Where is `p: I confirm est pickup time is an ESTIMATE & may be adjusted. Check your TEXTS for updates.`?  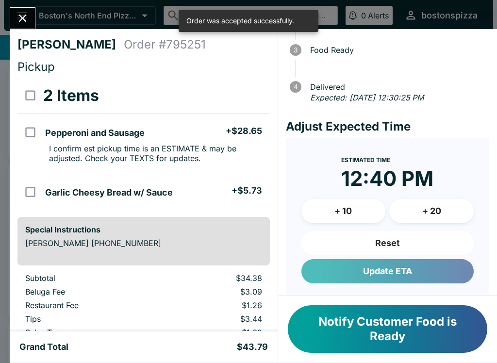
p: I confirm est pickup time is an ESTIMATE & may be adjusted. Check your TEXTS for updates. is located at coordinates (155, 153).